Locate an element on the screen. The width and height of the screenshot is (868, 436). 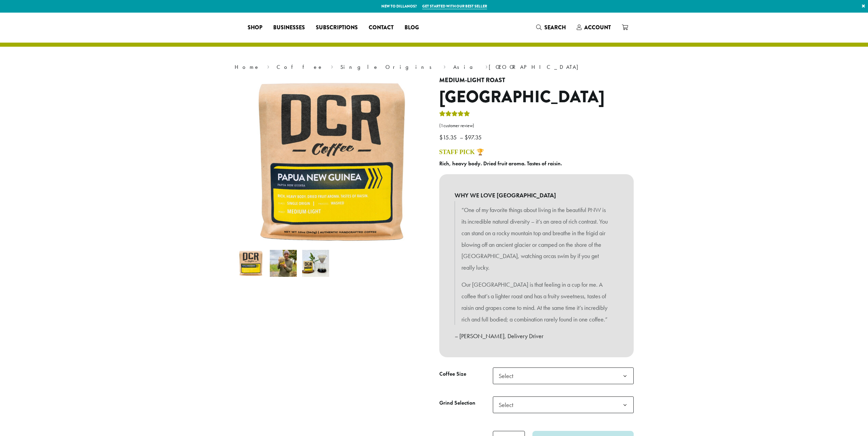
a: Get started with our best seller is located at coordinates (454, 6).